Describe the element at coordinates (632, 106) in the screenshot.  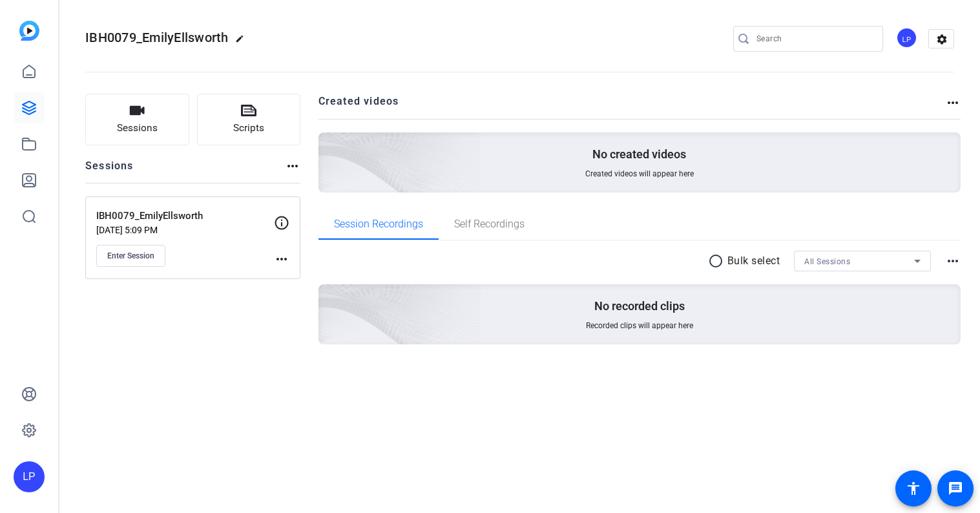
I see `h2: Created videos` at that location.